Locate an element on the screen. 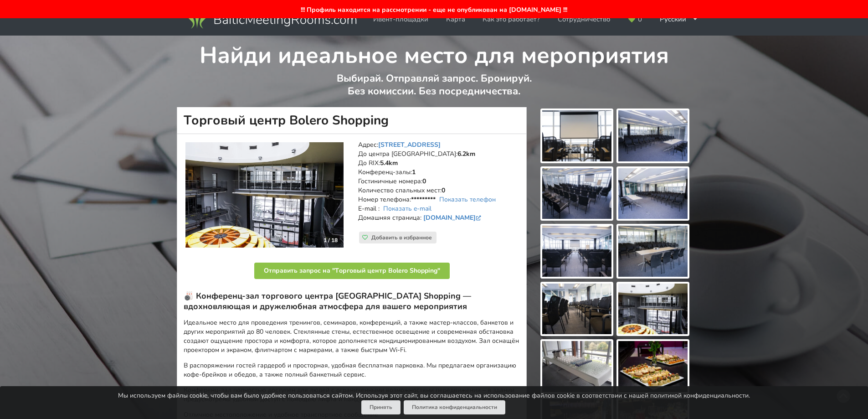 The width and height of the screenshot is (868, 419). p: Идеальное место для проведения тренингов, семинаров, конференций, а также мастер-классов, банкето... is located at coordinates (352, 336).